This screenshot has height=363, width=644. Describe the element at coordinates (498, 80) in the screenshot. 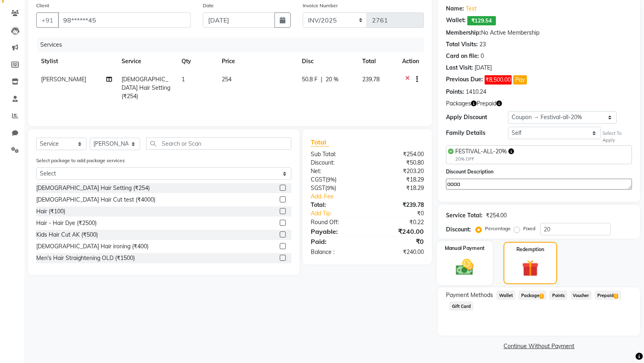

I see `span: ₹8,500.00` at that location.